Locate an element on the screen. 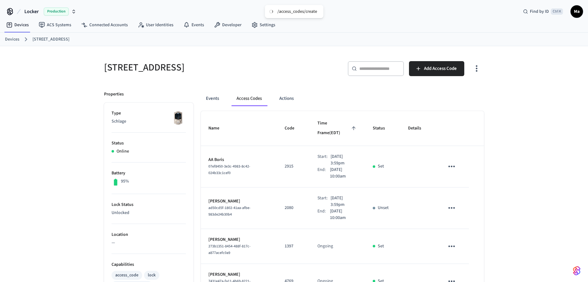 This screenshot has height=282, width=588. span: ad50cd5f-1802-41aa-afbe-983de24b30b4 is located at coordinates (229, 211).